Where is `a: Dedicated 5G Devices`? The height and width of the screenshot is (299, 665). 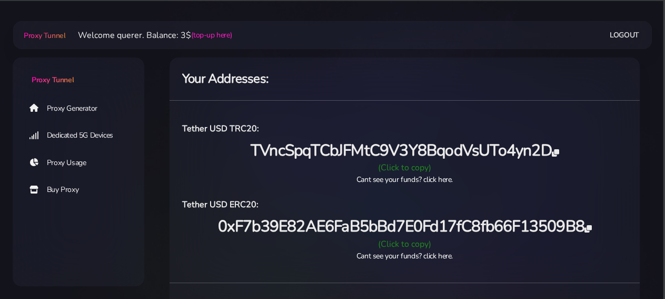 a: Dedicated 5G Devices is located at coordinates (87, 135).